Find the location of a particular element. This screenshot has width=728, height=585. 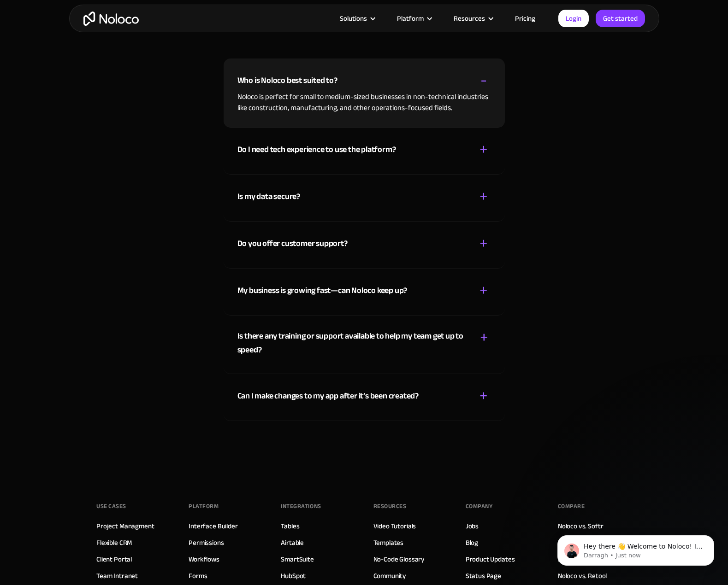

a: Project Managment is located at coordinates (125, 526).